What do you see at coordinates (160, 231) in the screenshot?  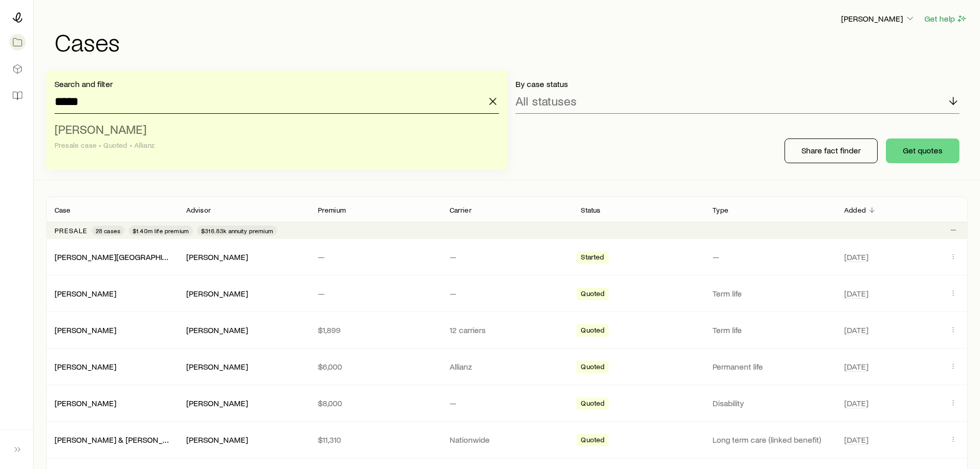 I see `span: $1.40m life premium` at bounding box center [160, 231].